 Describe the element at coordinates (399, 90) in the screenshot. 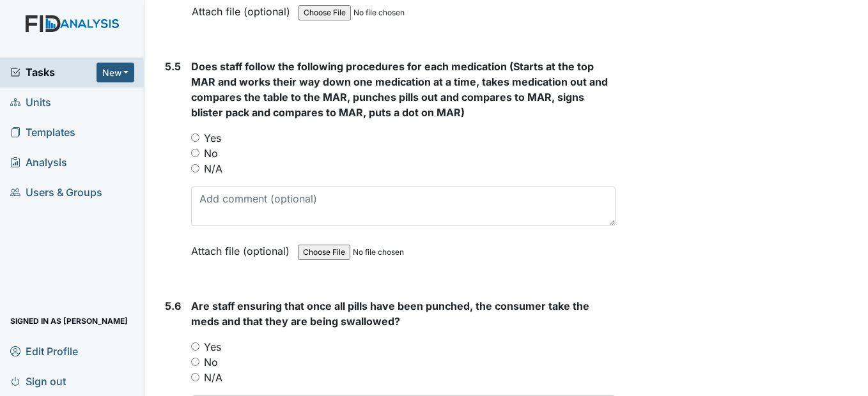

I see `span: Does staff follow the following procedures for each medication (Starts at the top MAR and works t...` at that location.